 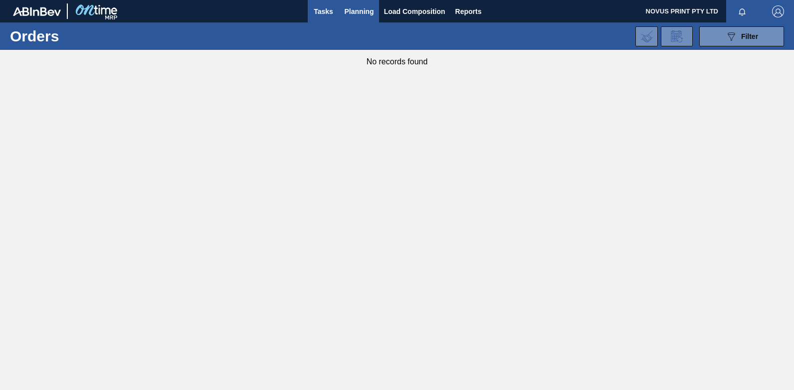 What do you see at coordinates (323, 11) in the screenshot?
I see `span: Tasks` at bounding box center [323, 11].